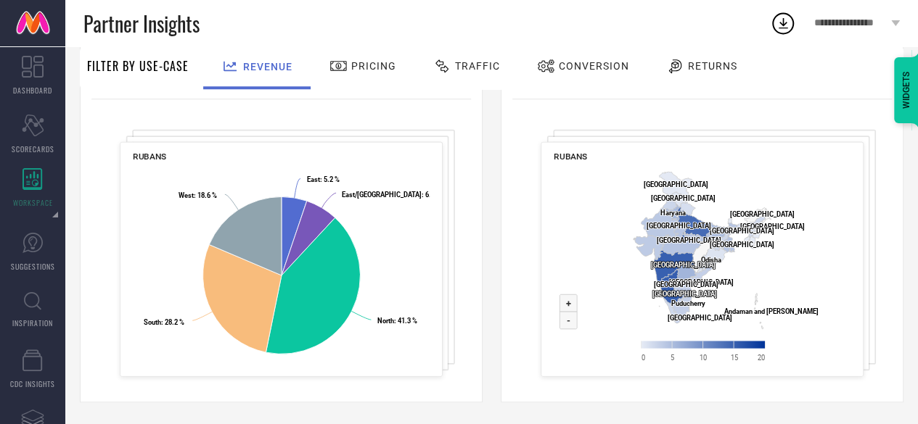 Image resolution: width=918 pixels, height=424 pixels. What do you see at coordinates (594, 66) in the screenshot?
I see `span: Conversion` at bounding box center [594, 66].